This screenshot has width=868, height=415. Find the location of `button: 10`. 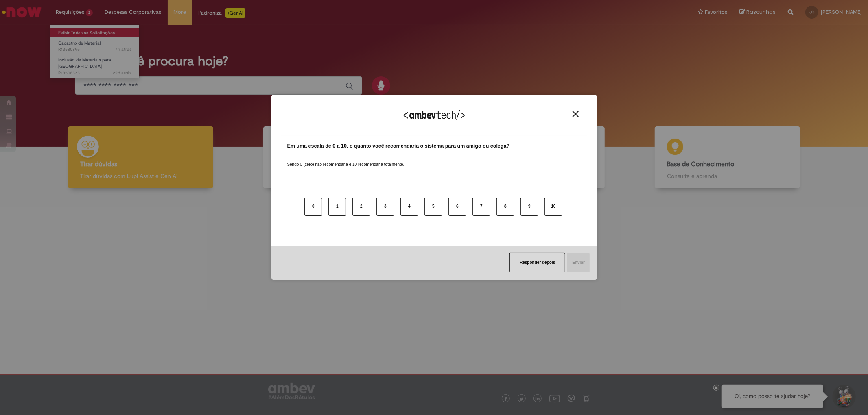

button: 10 is located at coordinates (554, 207).